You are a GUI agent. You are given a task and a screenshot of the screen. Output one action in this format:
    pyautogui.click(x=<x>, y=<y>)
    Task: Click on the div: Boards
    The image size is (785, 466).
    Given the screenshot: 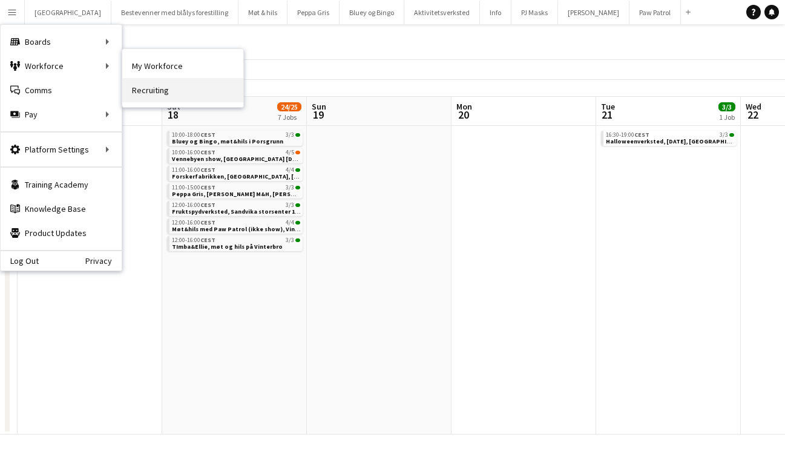 What is the action you would take?
    pyautogui.click(x=61, y=42)
    